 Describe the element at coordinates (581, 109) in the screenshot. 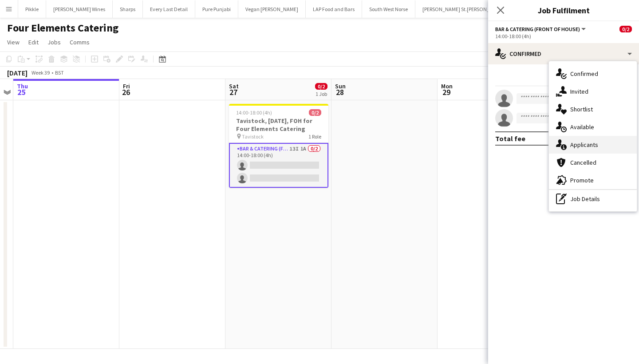

I see `span: Shortlist` at that location.